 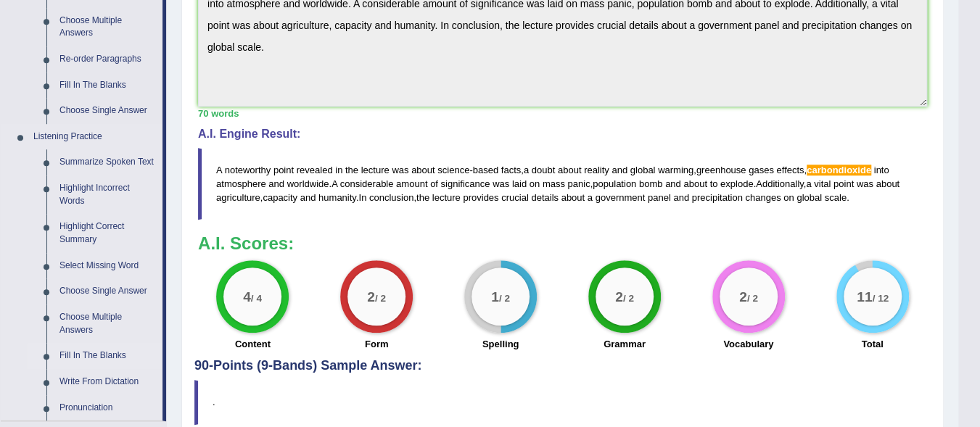 What do you see at coordinates (554, 184) in the screenshot?
I see `span: mass` at bounding box center [554, 184].